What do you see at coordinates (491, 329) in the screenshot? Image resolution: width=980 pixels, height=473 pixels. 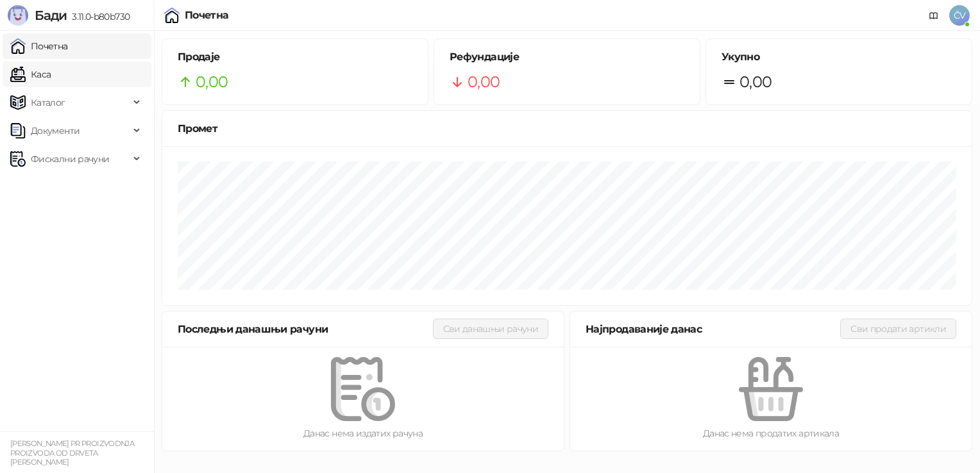 I see `button: Сви данашњи рачуни` at bounding box center [491, 329].